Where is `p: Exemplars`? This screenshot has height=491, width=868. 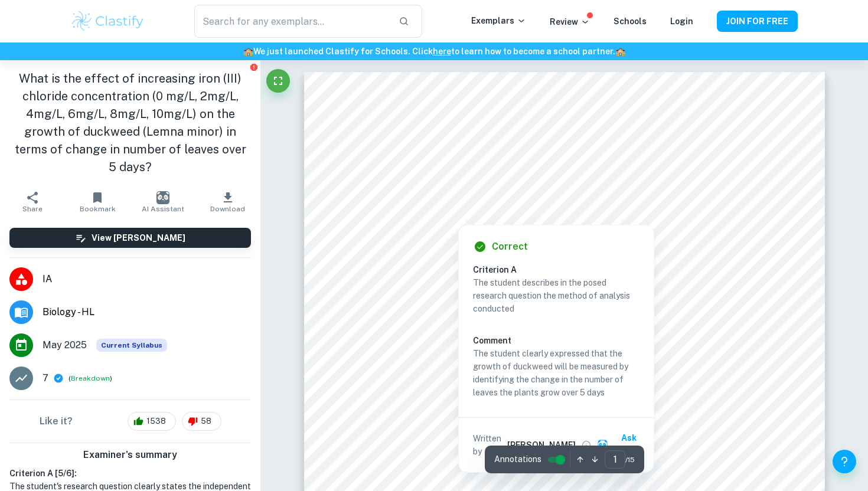
p: Exemplars is located at coordinates (498, 21).